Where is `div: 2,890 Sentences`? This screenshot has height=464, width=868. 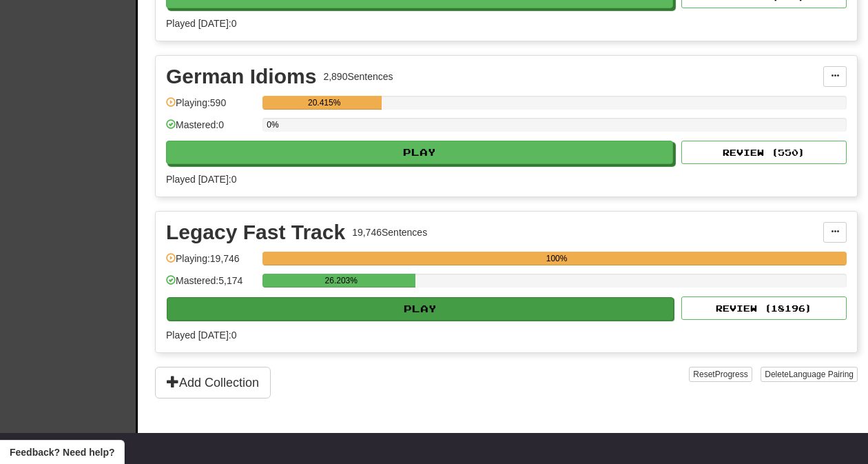 div: 2,890 Sentences is located at coordinates (357, 76).